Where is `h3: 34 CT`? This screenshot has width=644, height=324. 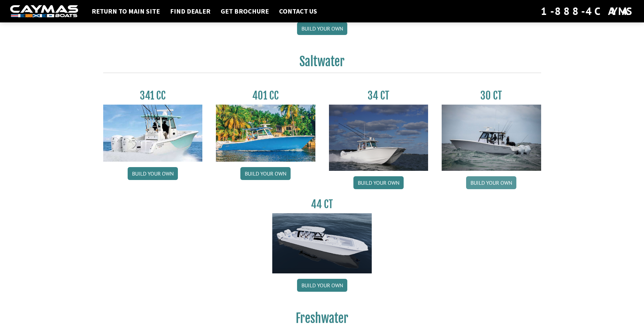 h3: 34 CT is located at coordinates (378, 95).